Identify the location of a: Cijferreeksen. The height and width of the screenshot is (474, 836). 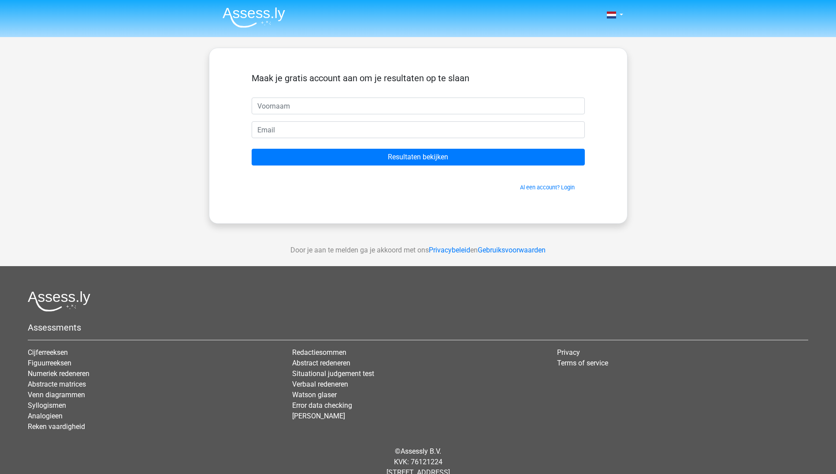
(48, 352).